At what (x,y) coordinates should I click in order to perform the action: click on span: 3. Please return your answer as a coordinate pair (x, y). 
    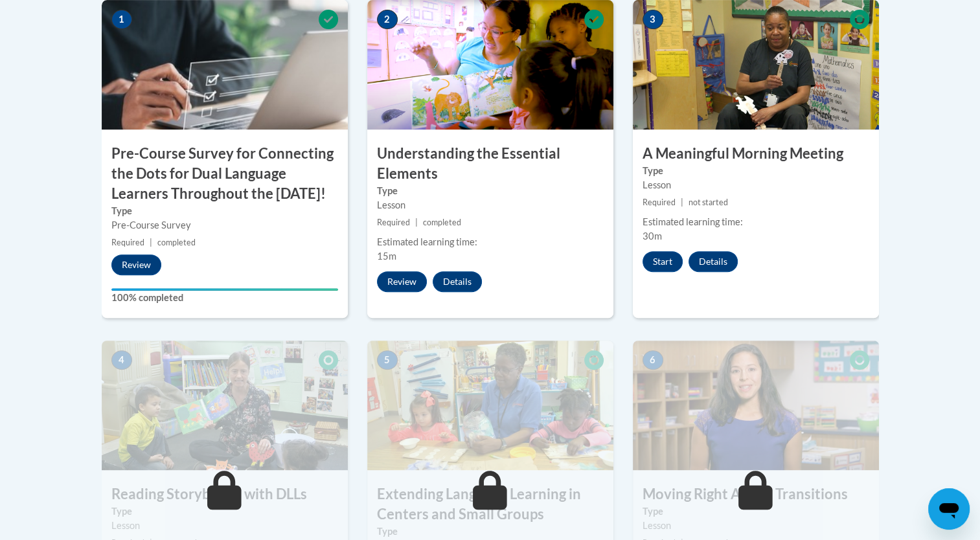
    Looking at the image, I should click on (653, 19).